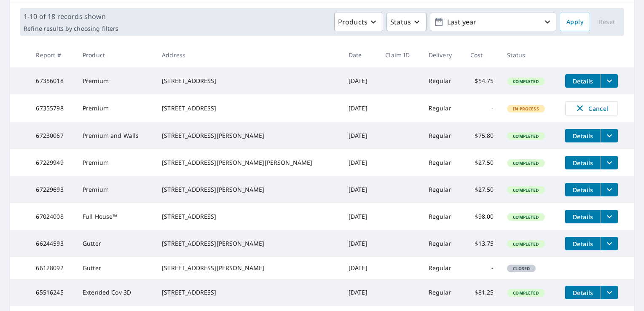 The height and width of the screenshot is (311, 644). What do you see at coordinates (482, 55) in the screenshot?
I see `th: Cost` at bounding box center [482, 55].